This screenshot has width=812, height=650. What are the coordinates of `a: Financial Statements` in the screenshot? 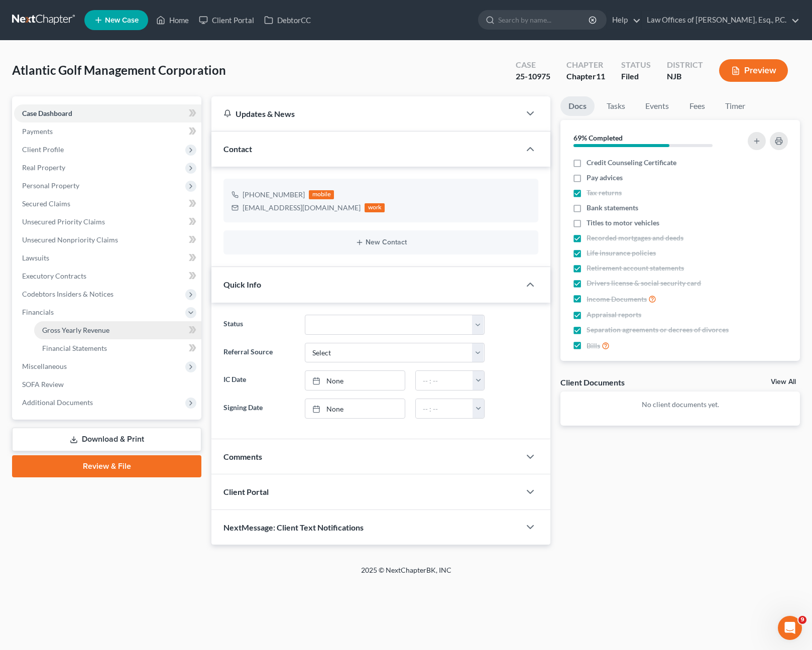 It's located at (117, 348).